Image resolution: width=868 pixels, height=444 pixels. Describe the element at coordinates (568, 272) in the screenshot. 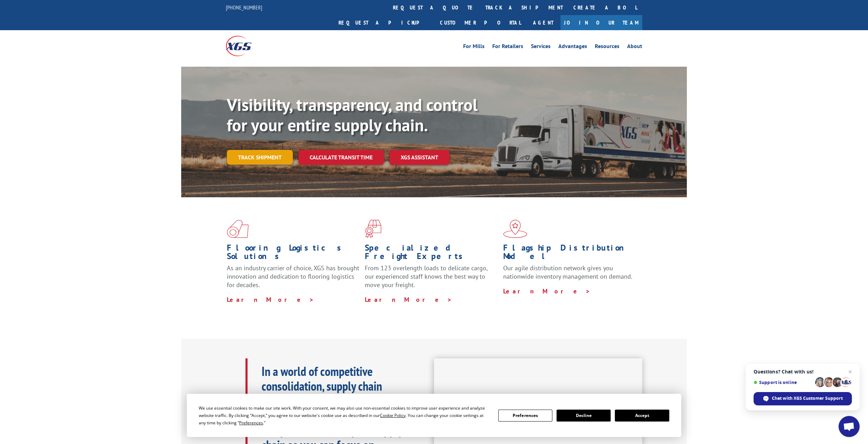

I see `span: Our agile distribution network gives you nationwide inventory management on demand.` at that location.